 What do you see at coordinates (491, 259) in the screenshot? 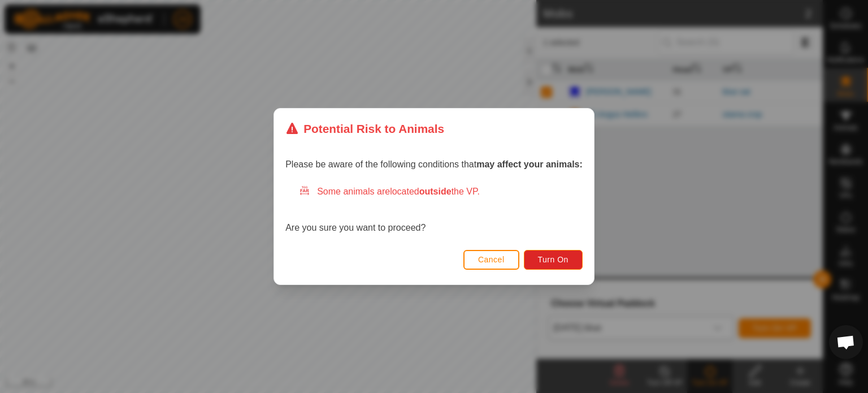
I see `button: Cancel` at bounding box center [491, 259].